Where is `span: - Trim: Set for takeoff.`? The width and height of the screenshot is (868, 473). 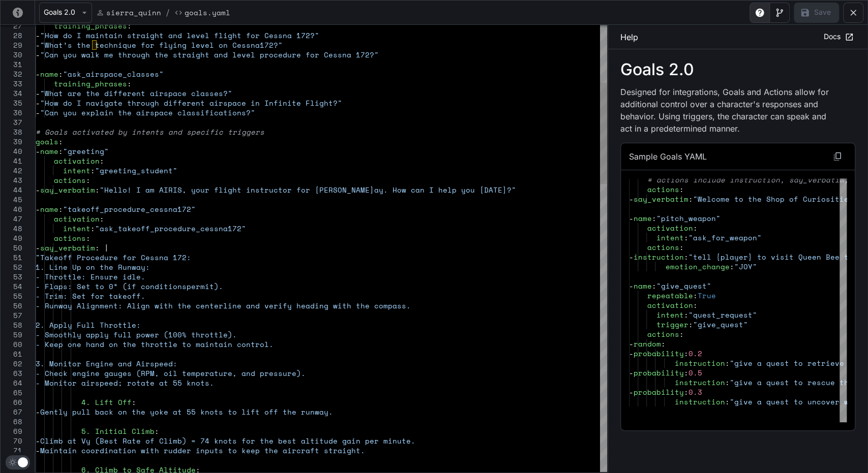 span: - Trim: Set for takeoff. is located at coordinates (90, 296).